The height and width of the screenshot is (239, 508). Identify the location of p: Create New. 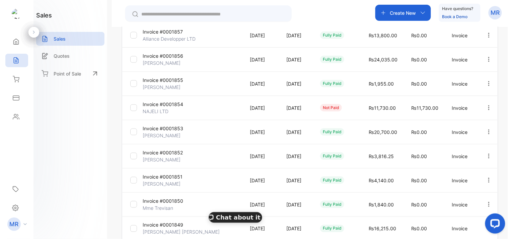
(403, 13).